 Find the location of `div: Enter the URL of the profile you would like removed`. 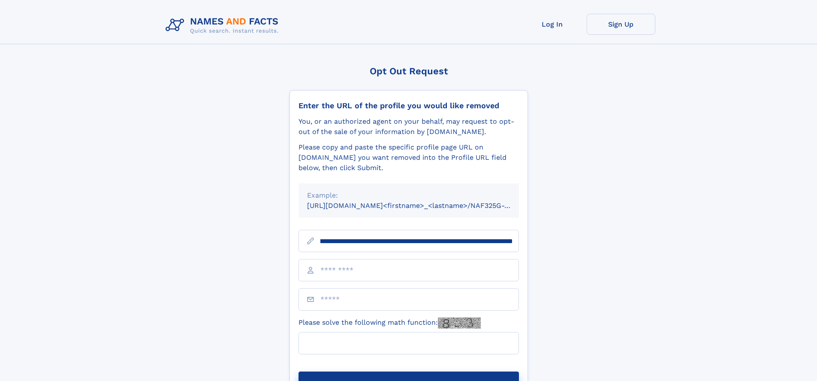

div: Enter the URL of the profile you would like removed is located at coordinates (409, 106).